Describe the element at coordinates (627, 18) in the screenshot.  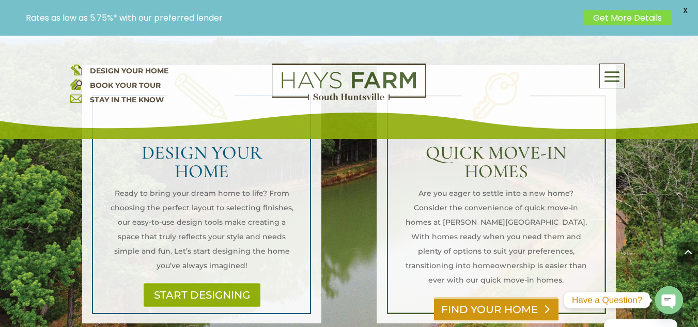
I see `a: Get More Details` at that location.